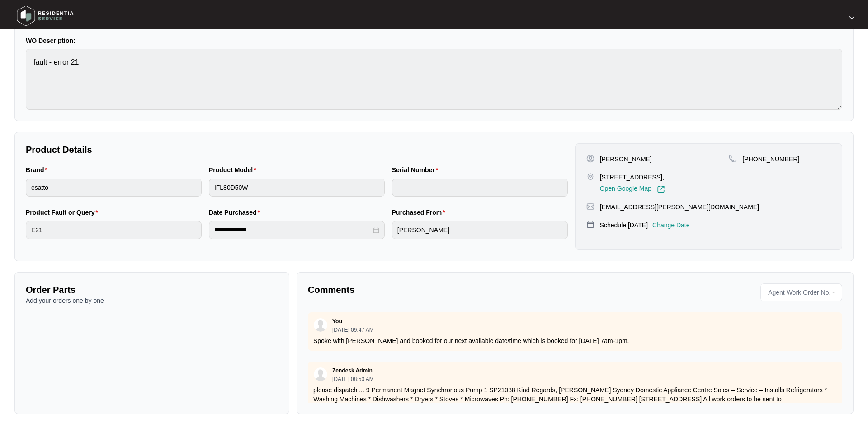  What do you see at coordinates (671, 225) in the screenshot?
I see `p: Change Date` at bounding box center [671, 225].